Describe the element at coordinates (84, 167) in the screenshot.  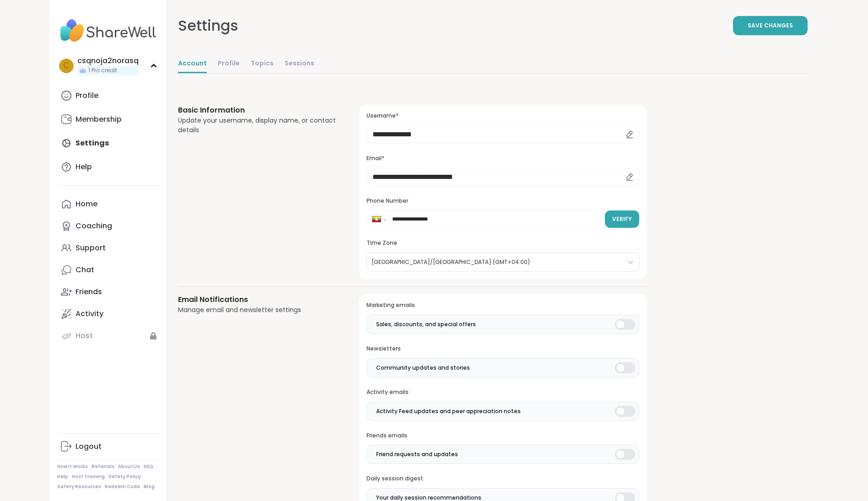
I see `div: Help` at that location.